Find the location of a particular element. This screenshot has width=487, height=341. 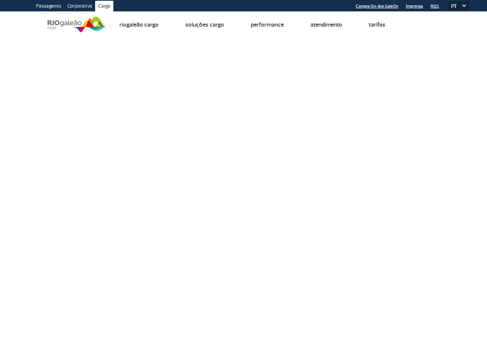

a: Performance is located at coordinates (267, 25).